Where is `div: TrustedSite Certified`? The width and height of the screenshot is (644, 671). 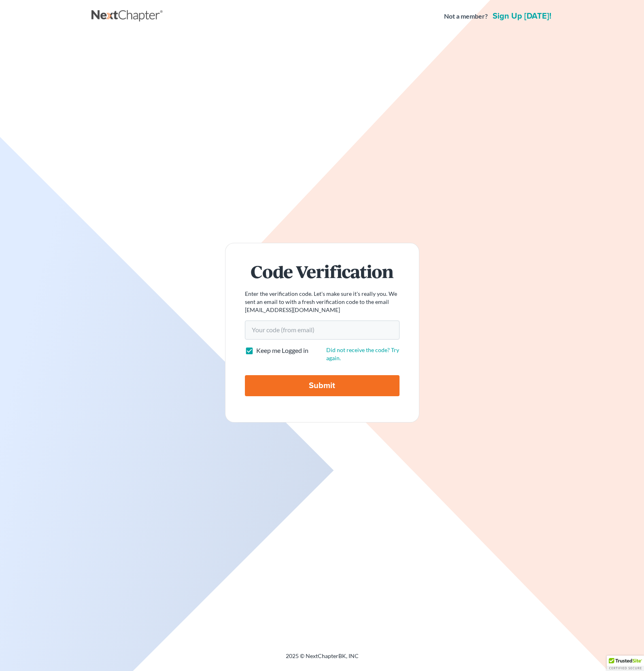
div: TrustedSite Certified is located at coordinates (625, 663).